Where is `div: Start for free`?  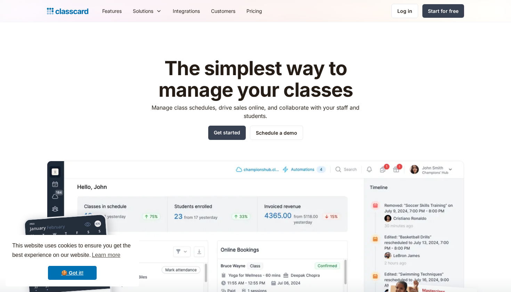 div: Start for free is located at coordinates (444, 11).